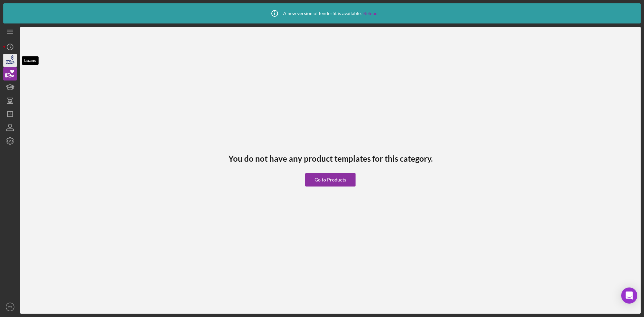  What do you see at coordinates (370, 13) in the screenshot?
I see `a: Reload` at bounding box center [370, 13].